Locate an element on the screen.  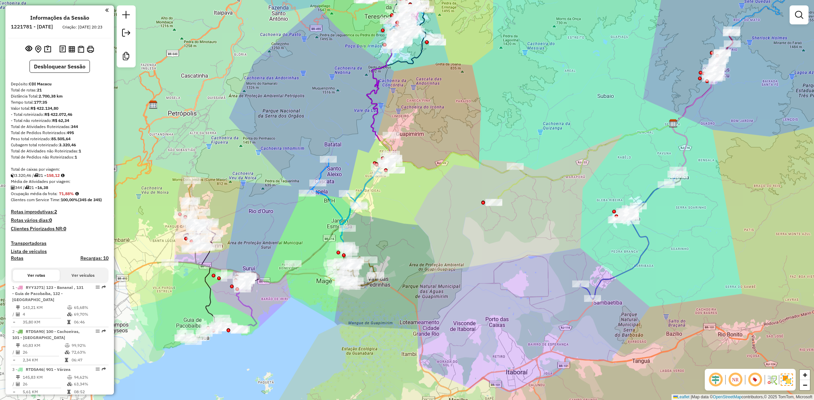
span: Ocupação média da frota: is located at coordinates (34, 194).